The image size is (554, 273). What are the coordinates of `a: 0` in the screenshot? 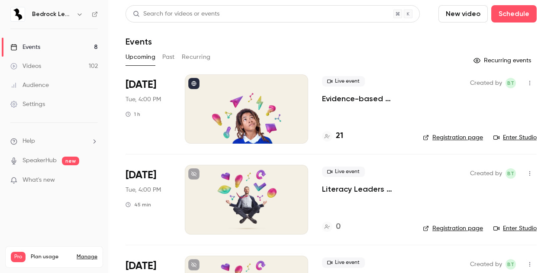 It's located at (331, 227).